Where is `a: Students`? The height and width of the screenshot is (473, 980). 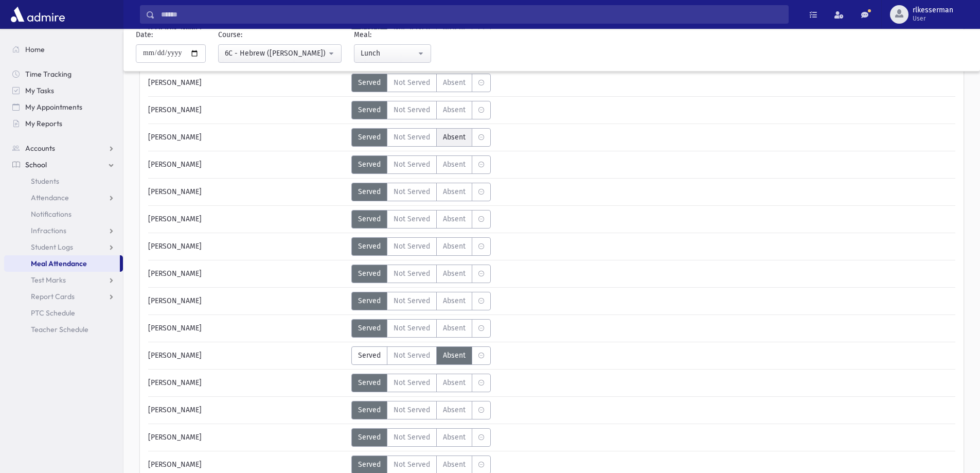
a: Students is located at coordinates (63, 181).